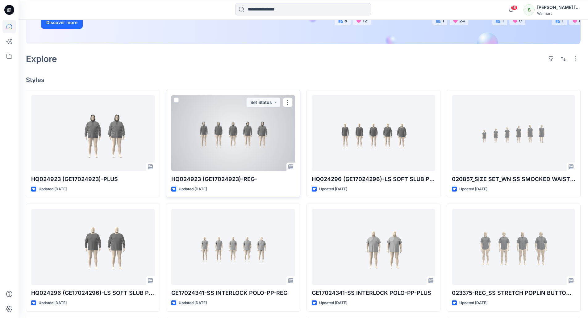 This screenshot has width=588, height=318. Describe the element at coordinates (373, 247) in the screenshot. I see `a: GE17024341-SS INTERLOCK POLO-PP-PLUS` at that location.